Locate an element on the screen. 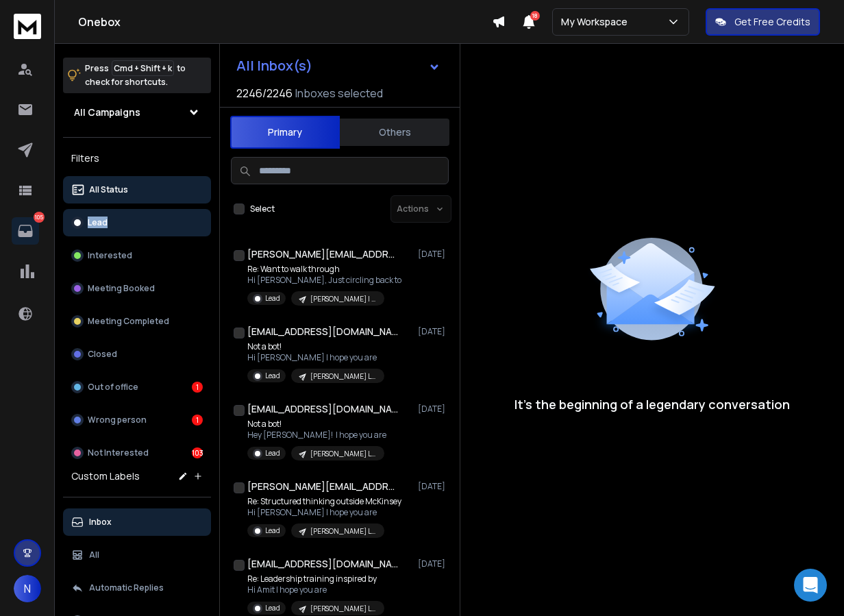 Image resolution: width=844 pixels, height=616 pixels. p: Re: Want to walk through is located at coordinates (324, 269).